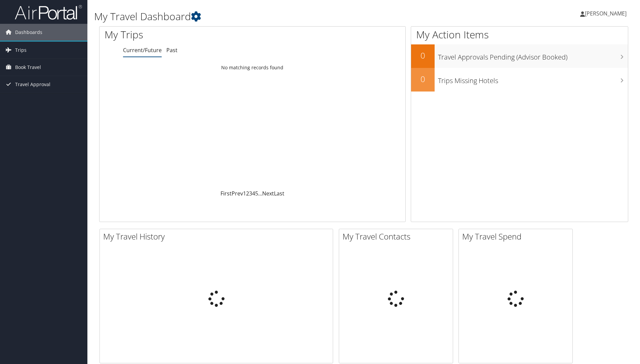  I want to click on h1: My Trips, so click(188, 35).